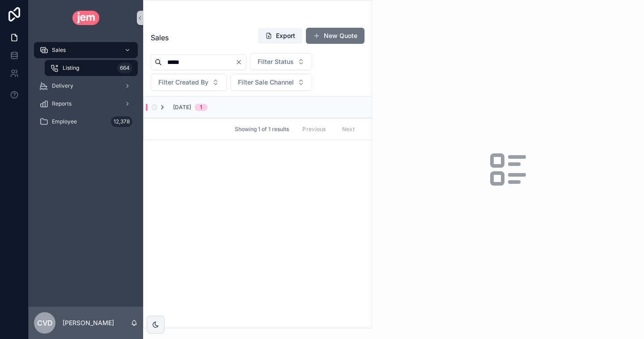 This screenshot has width=644, height=339. What do you see at coordinates (62, 104) in the screenshot?
I see `span: Reports` at bounding box center [62, 104].